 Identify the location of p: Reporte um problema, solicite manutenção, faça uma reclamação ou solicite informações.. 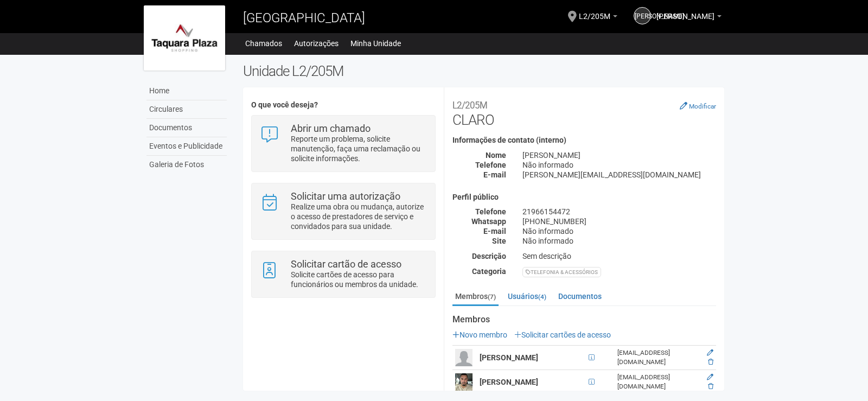
(359, 148).